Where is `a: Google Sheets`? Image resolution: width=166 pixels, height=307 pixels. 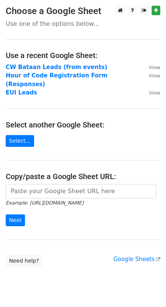 a: Google Sheets is located at coordinates (137, 260).